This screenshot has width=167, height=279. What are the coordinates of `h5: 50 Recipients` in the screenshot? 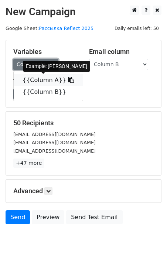 It's located at (83, 123).